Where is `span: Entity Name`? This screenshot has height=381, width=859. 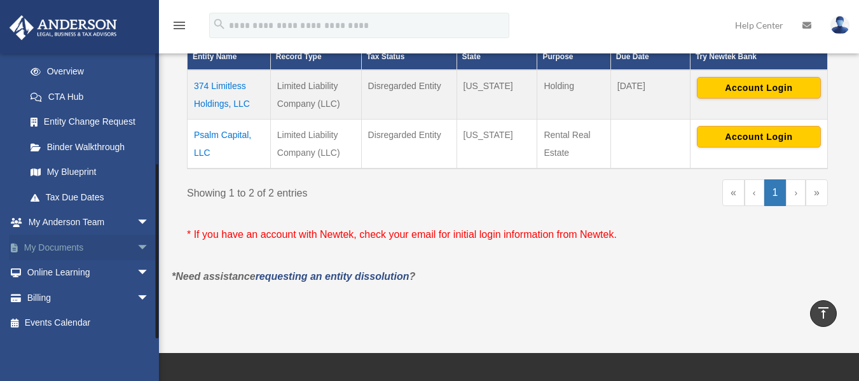 span: Entity Name is located at coordinates (214, 57).